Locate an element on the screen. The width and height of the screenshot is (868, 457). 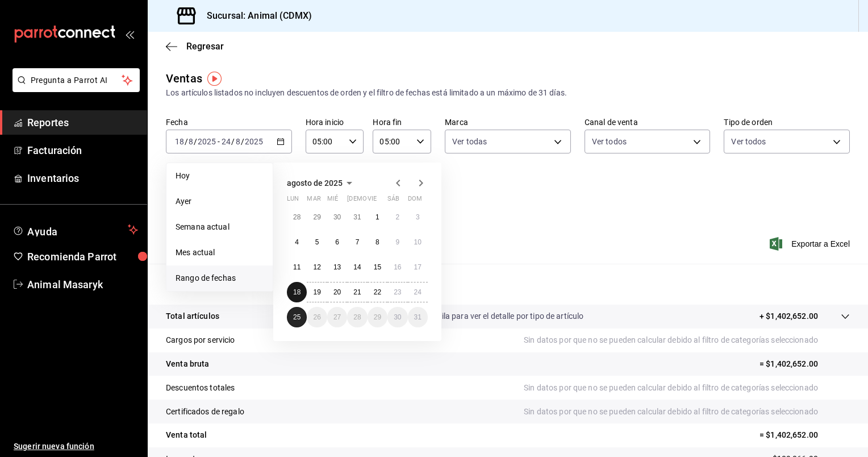
button: 22 de agosto de 2025 is located at coordinates (378, 292).